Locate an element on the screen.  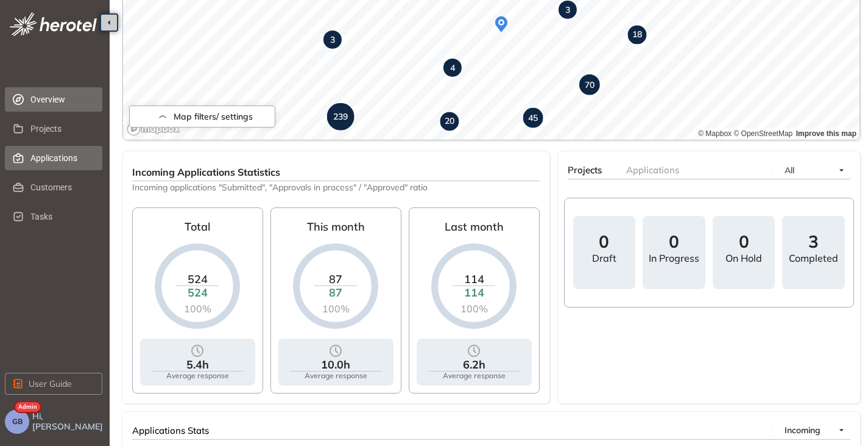
div: Completed is located at coordinates (813, 258).